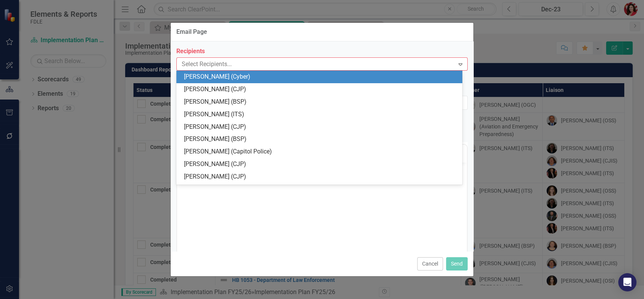 The image size is (644, 299). What do you see at coordinates (430, 263) in the screenshot?
I see `button: Cancel` at bounding box center [430, 263].